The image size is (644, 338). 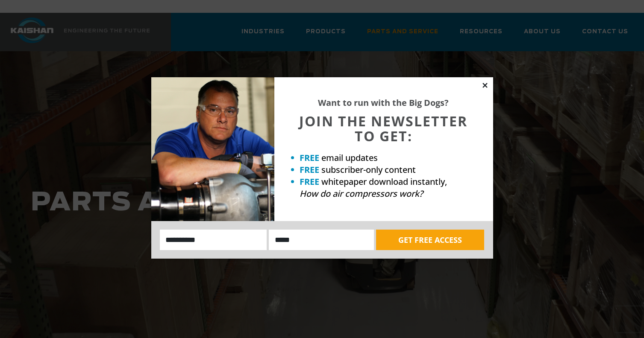 I want to click on button: Close, so click(x=485, y=86).